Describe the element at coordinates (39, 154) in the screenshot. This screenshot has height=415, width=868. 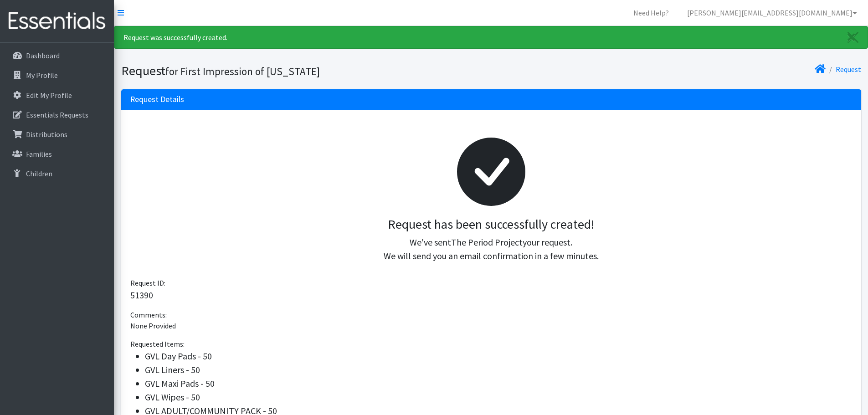
I see `p: Families` at that location.